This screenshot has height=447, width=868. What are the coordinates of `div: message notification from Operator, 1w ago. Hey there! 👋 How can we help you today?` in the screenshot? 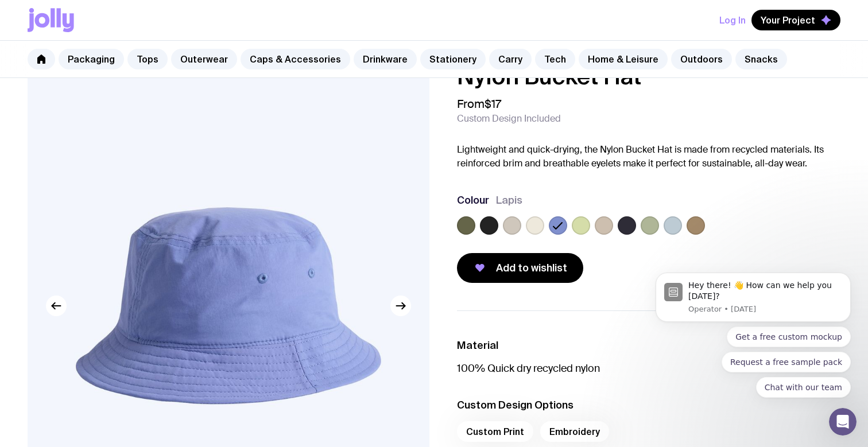 It's located at (115, 113).